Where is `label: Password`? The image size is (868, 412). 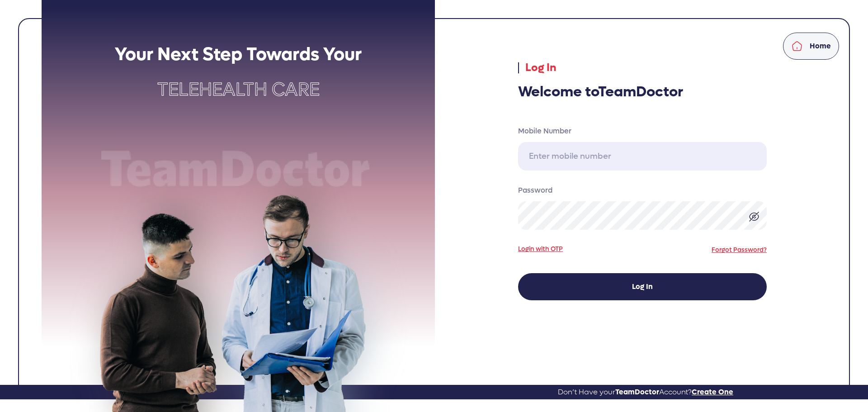
label: Password is located at coordinates (643, 190).